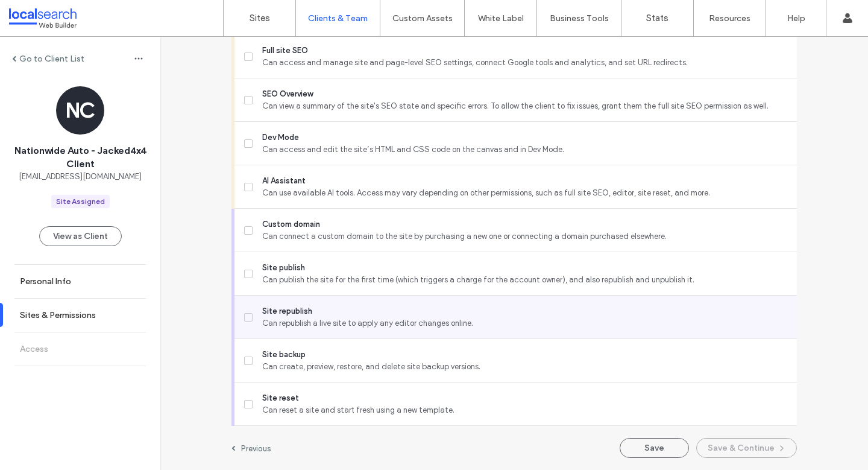 The height and width of the screenshot is (470, 868). I want to click on label: Previous, so click(256, 448).